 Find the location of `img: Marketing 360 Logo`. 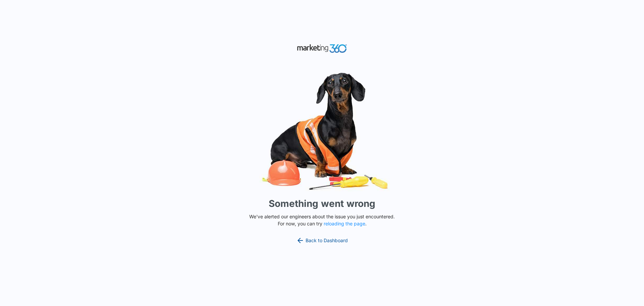

img: Marketing 360 Logo is located at coordinates (322, 48).